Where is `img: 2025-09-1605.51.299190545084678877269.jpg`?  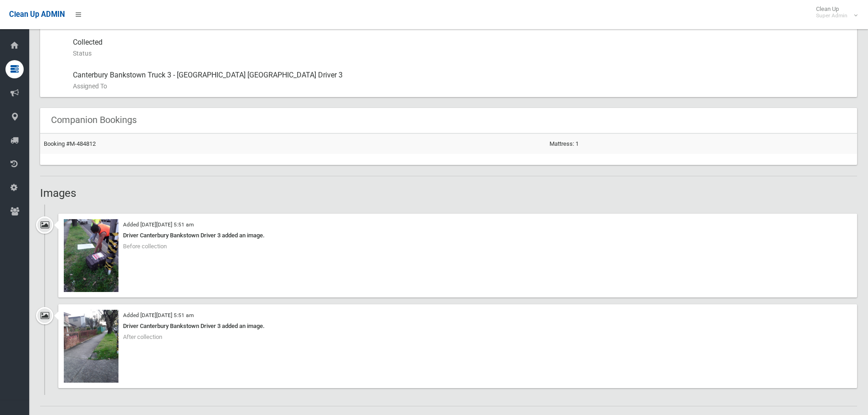 img: 2025-09-1605.51.299190545084678877269.jpg is located at coordinates (91, 346).